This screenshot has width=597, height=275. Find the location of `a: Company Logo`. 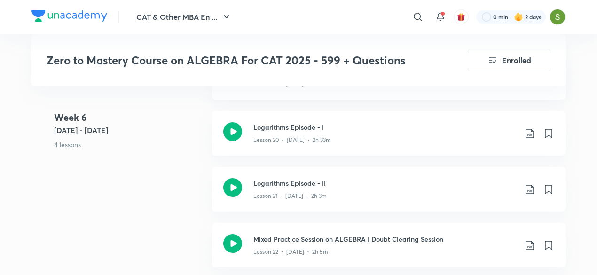

a: Company Logo is located at coordinates (69, 17).